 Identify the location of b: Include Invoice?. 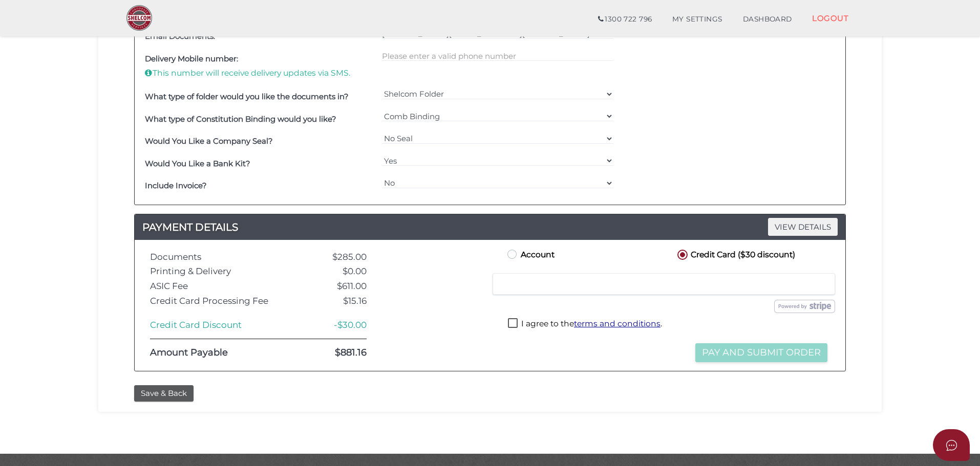
(175, 185).